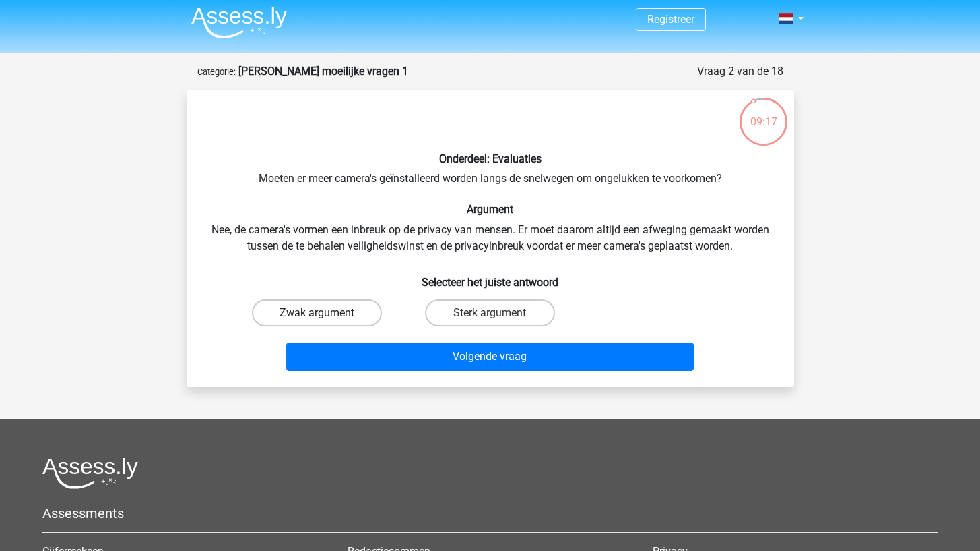  Describe the element at coordinates (490, 158) in the screenshot. I see `h6: Onderdeel: Evaluaties` at that location.